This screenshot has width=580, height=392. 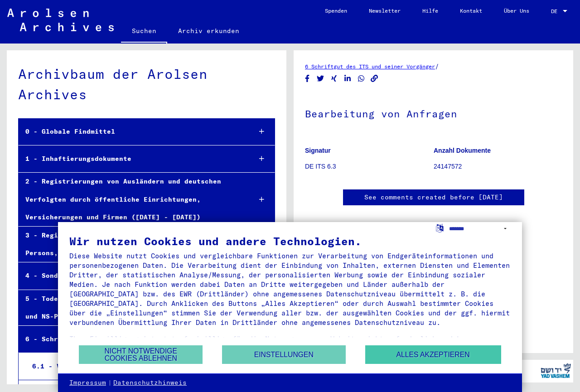 What do you see at coordinates (480, 228) in the screenshot?
I see `select: Sprache auswählen` at bounding box center [480, 228].